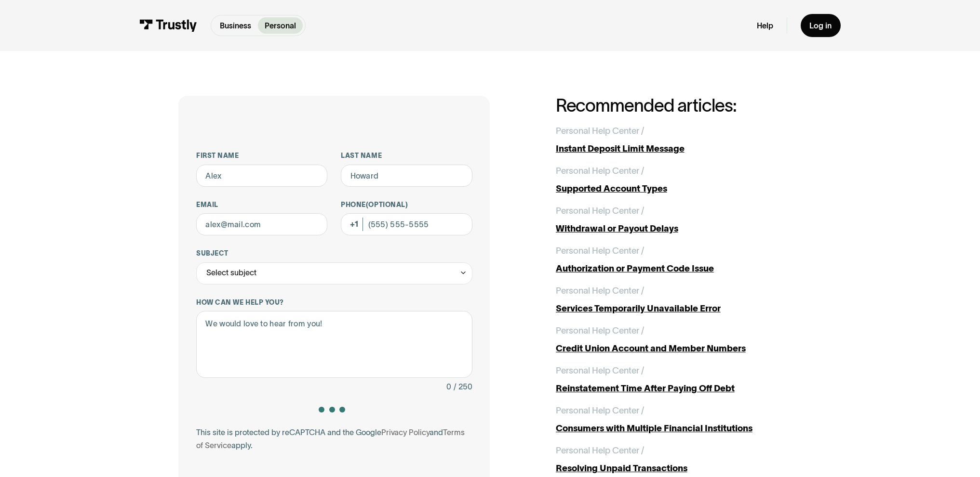 The width and height of the screenshot is (980, 477). I want to click on div: Resolving Unpaid Transactions, so click(679, 469).